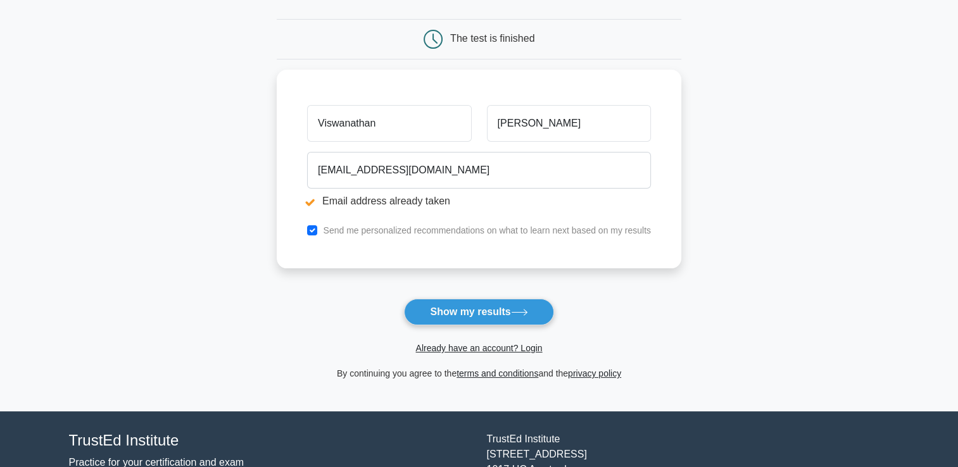  I want to click on a: privacy policy, so click(595, 374).